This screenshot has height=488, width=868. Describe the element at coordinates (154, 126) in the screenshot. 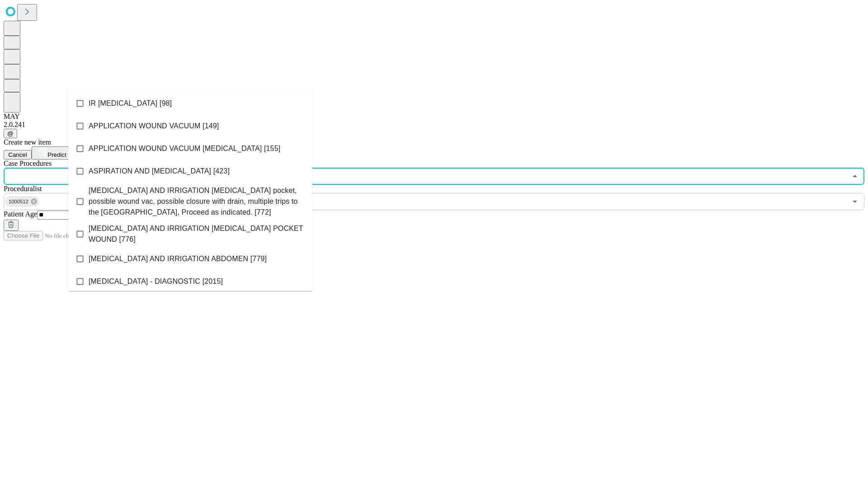

I see `span: APPLICATION WOUND VACUUM [149]` at that location.